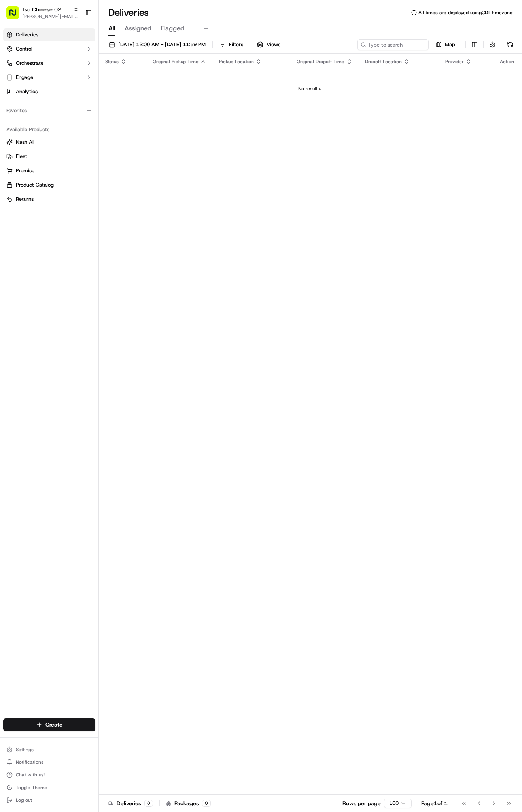 The height and width of the screenshot is (812, 522). What do you see at coordinates (49, 156) in the screenshot?
I see `a: Fleet` at bounding box center [49, 156].